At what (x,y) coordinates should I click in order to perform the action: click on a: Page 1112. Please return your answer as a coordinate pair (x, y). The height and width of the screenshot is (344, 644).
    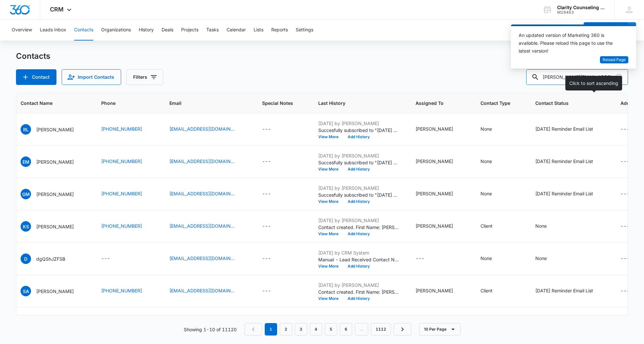
    Looking at the image, I should click on (381, 329).